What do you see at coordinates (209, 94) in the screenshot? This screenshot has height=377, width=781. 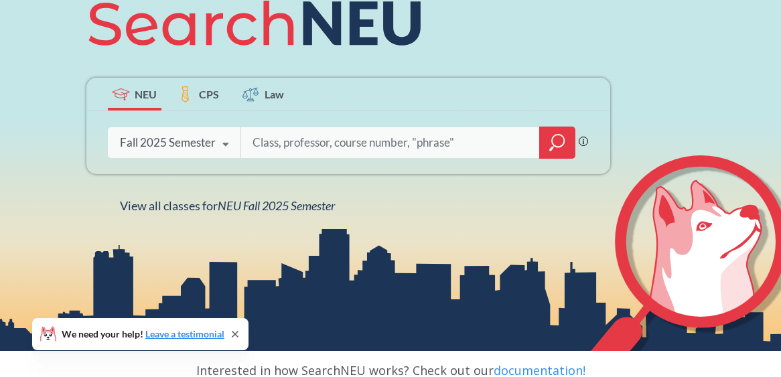 I see `span: CPS` at bounding box center [209, 94].